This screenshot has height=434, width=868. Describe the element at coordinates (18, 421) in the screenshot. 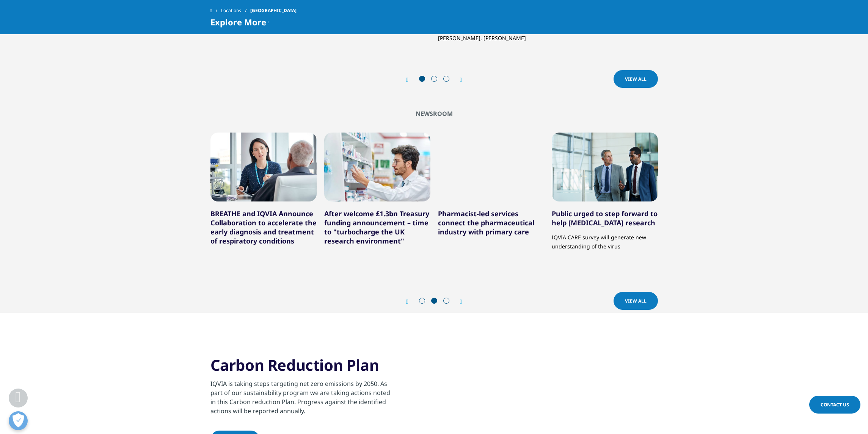

I see `button: Open Preferences` at that location.